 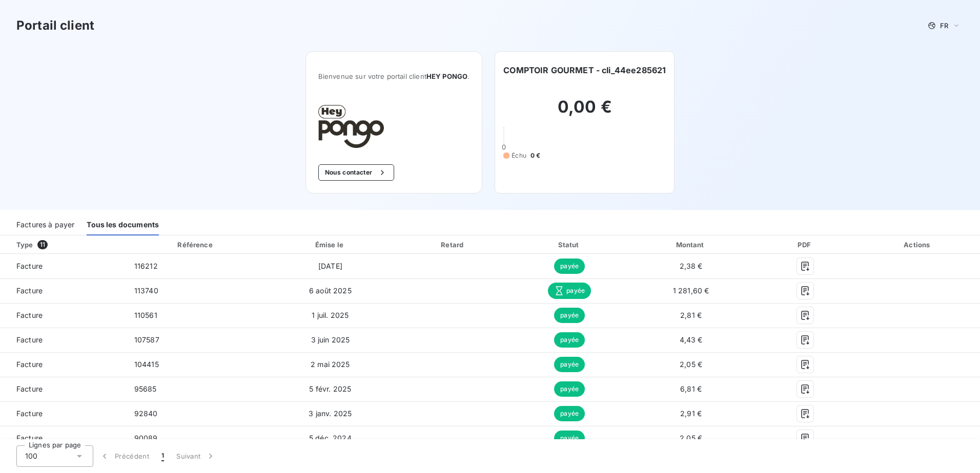 I want to click on span: Échu, so click(x=519, y=156).